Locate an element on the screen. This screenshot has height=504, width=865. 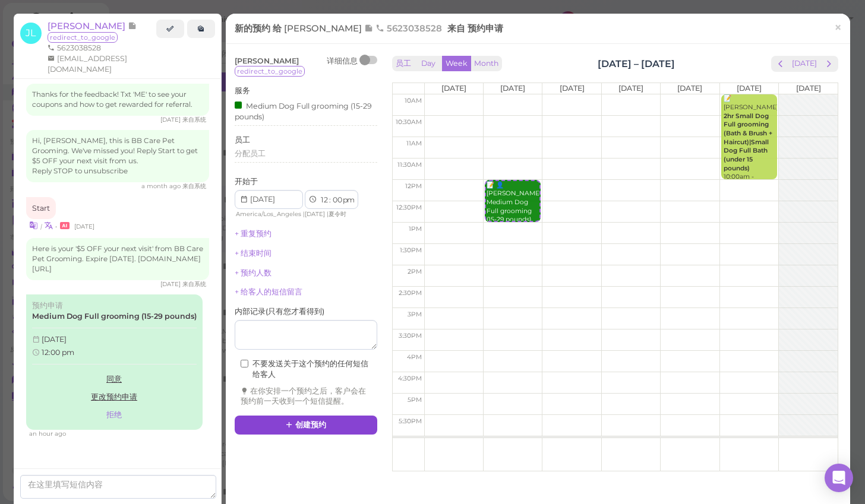
label: 内部记录 ( 只有您才看得到 ) is located at coordinates (279, 312).